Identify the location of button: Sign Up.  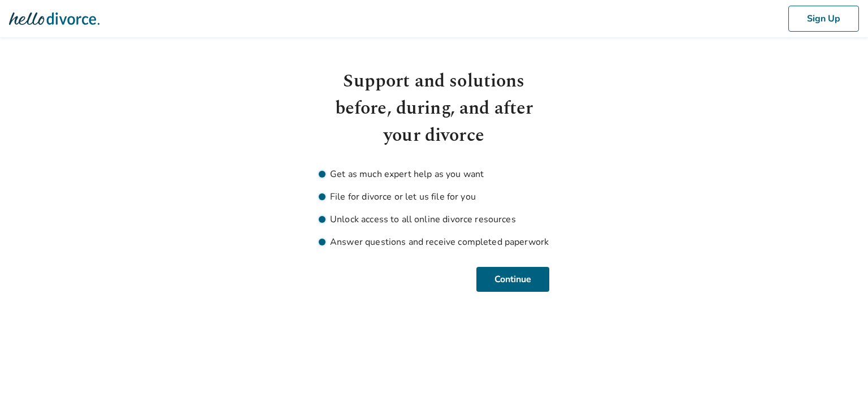
(824, 19).